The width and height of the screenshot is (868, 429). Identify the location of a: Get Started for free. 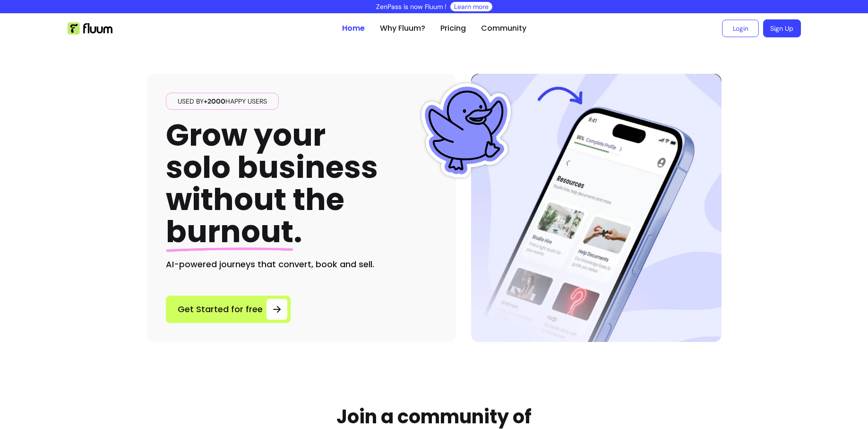
(228, 309).